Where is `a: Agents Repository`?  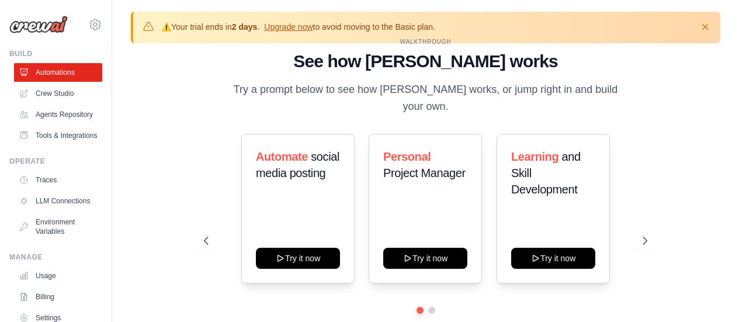 a: Agents Repository is located at coordinates (58, 115).